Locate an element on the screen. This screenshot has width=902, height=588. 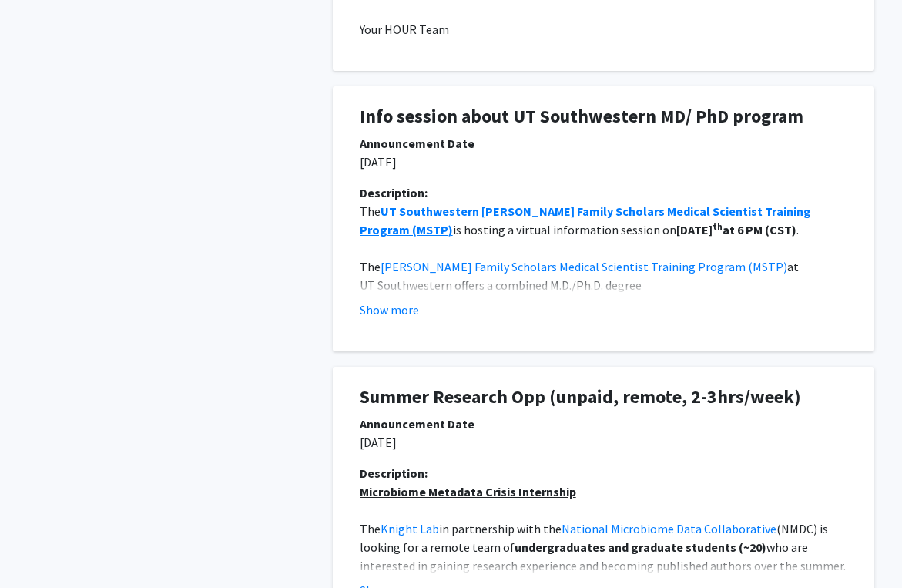
u: Microbiome Metadata Crisis Internship is located at coordinates (467, 492).